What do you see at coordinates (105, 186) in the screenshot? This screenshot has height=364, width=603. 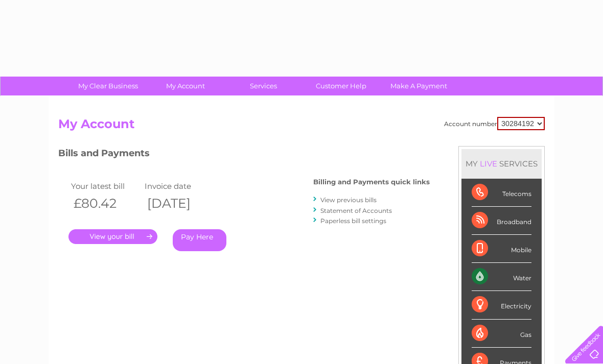 I see `td: Your latest bill` at bounding box center [105, 186].